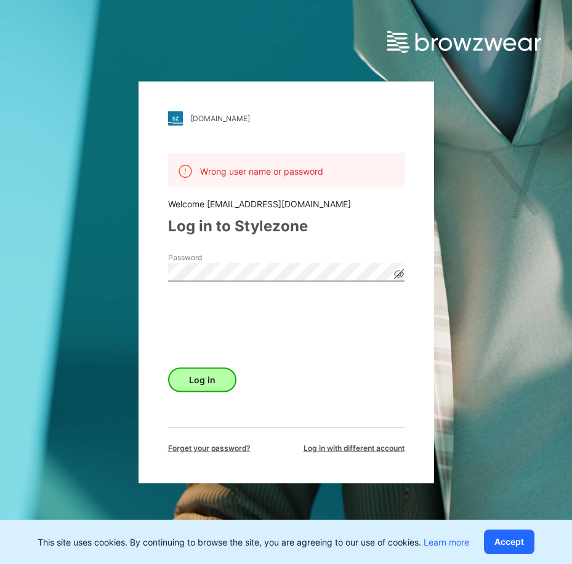 This screenshot has width=572, height=564. Describe the element at coordinates (446, 542) in the screenshot. I see `a: Learn more` at that location.